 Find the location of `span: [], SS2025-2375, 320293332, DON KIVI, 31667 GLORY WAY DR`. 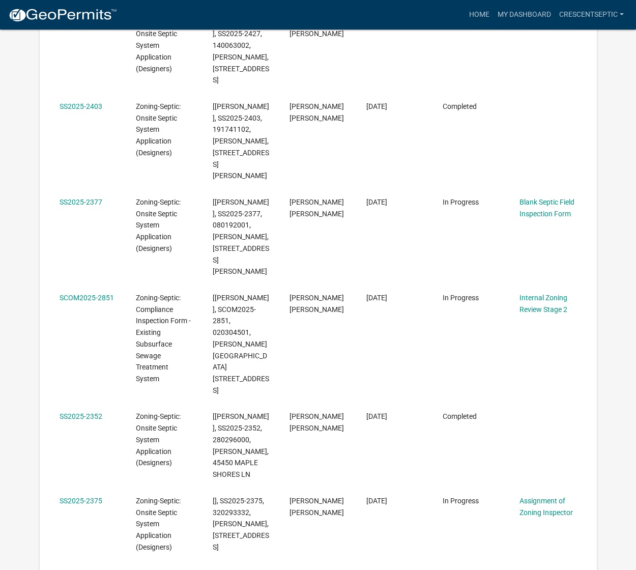

span: [], SS2025-2375, 320293332, DON KIVI, 31667 GLORY WAY DR is located at coordinates (241, 524).